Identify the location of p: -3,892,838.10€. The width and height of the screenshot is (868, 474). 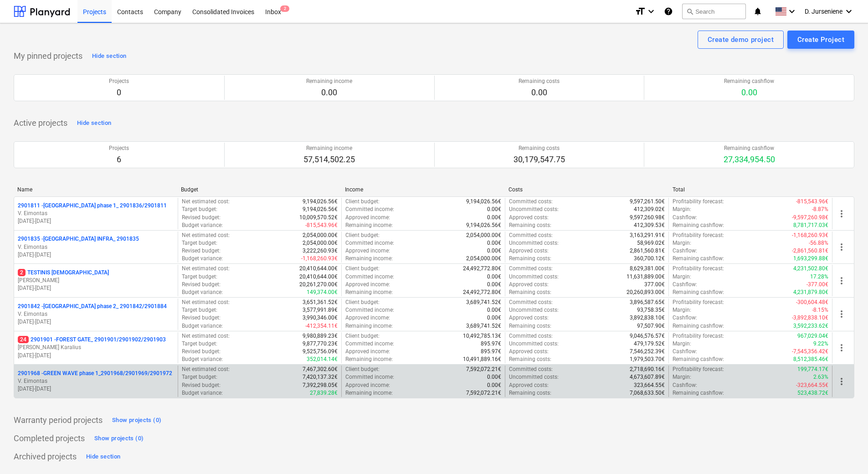
(811, 318).